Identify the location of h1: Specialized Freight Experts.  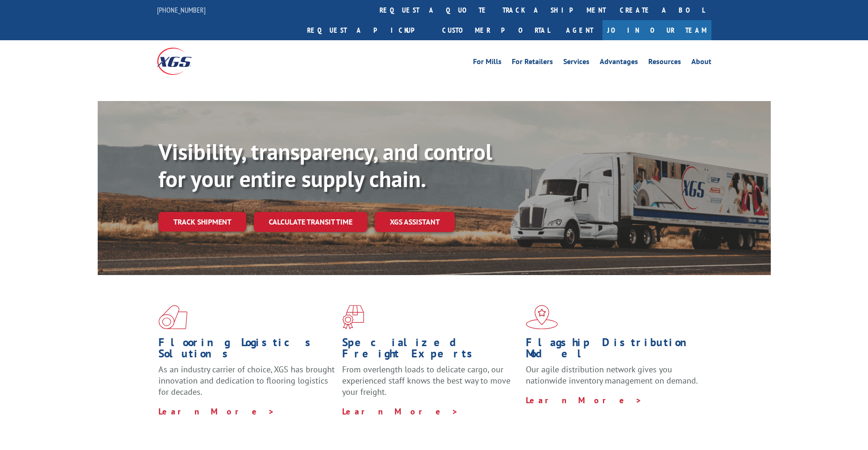
(430, 350).